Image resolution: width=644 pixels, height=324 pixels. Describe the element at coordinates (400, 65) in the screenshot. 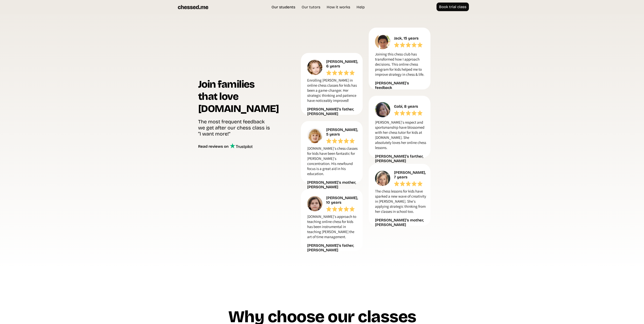

I see `p: Joining this chess club has transformed how I approach decisions. This online chess program for k...` at that location.